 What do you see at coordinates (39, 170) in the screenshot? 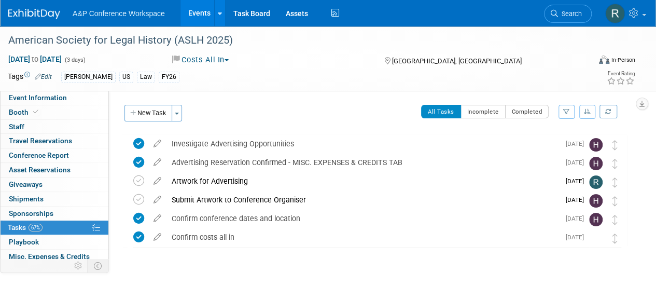
I see `span: Asset Reservations` at bounding box center [39, 170].